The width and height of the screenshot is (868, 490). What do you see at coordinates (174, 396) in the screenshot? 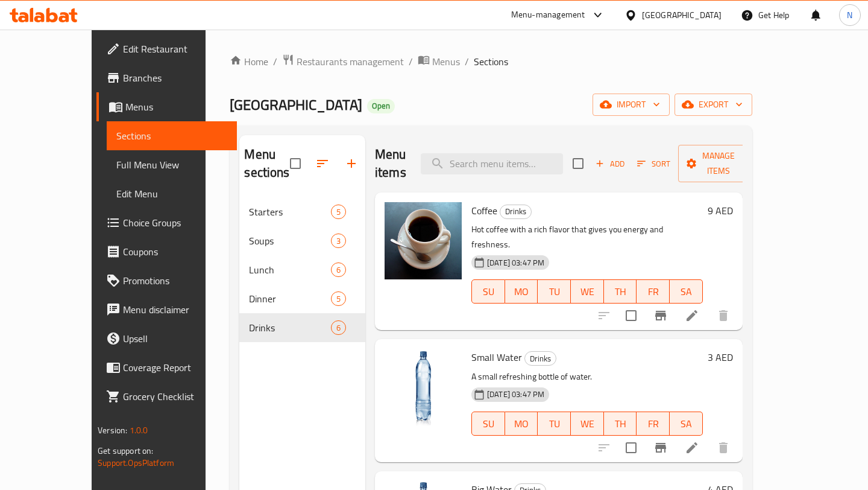
I see `span: Grocery Checklist` at bounding box center [174, 396].